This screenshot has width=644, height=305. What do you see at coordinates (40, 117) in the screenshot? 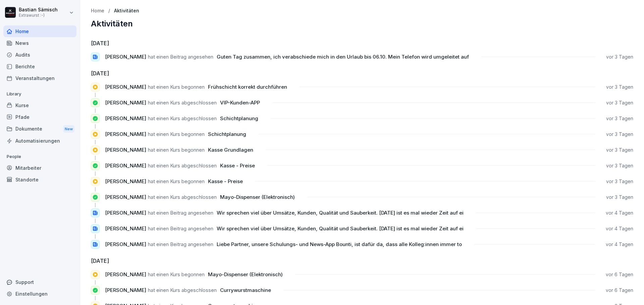
I see `a: Pfade` at bounding box center [40, 117].